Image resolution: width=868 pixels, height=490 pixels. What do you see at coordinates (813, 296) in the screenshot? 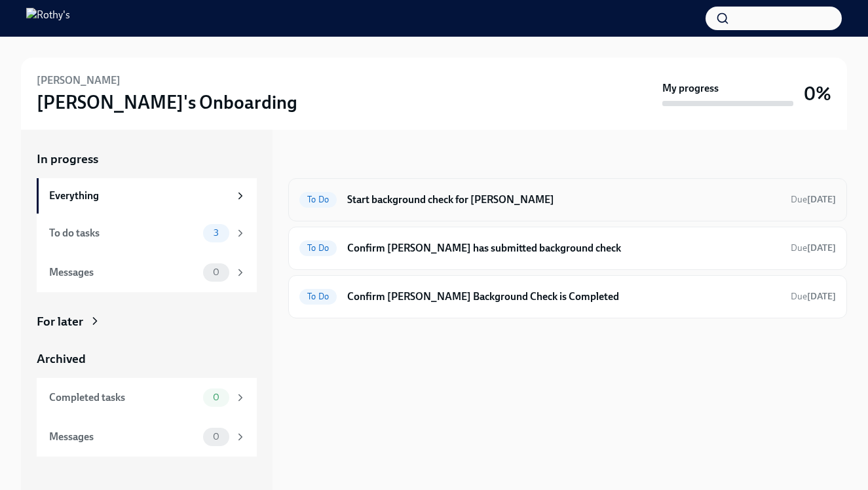
I see `span: September 19th, 2025 09:00` at bounding box center [813, 296].